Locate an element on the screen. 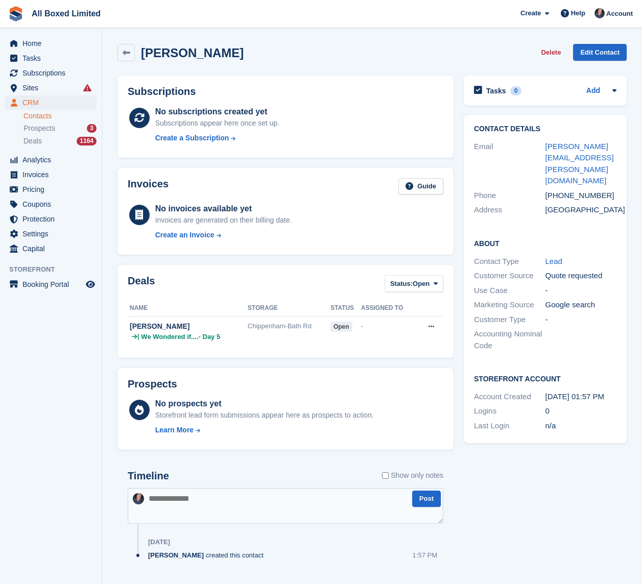  i: Smart entry sync failures have occurred is located at coordinates (87, 88).